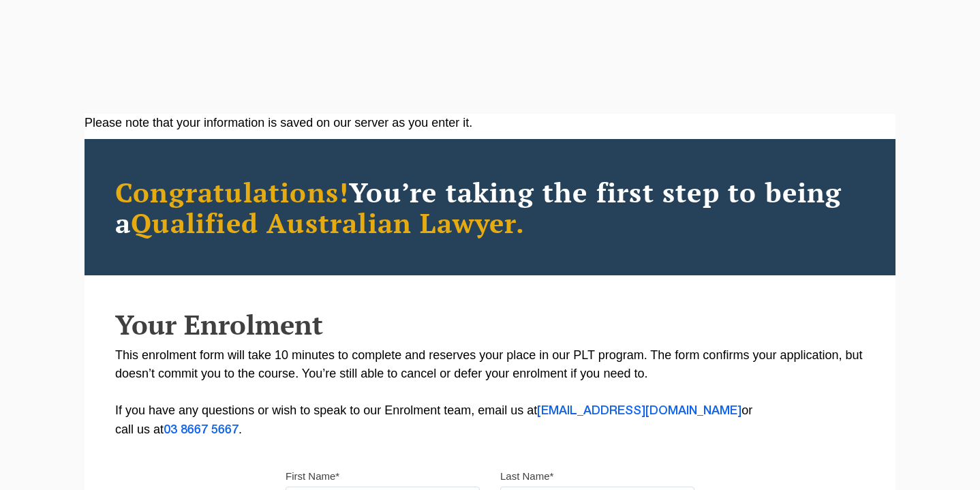  I want to click on label: Last Name*, so click(527, 477).